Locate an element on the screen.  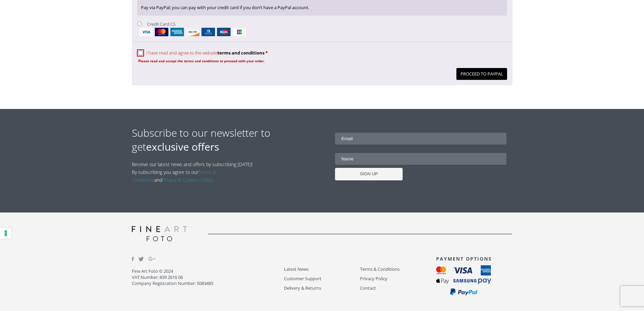
input: SIGN UP is located at coordinates (369, 174).